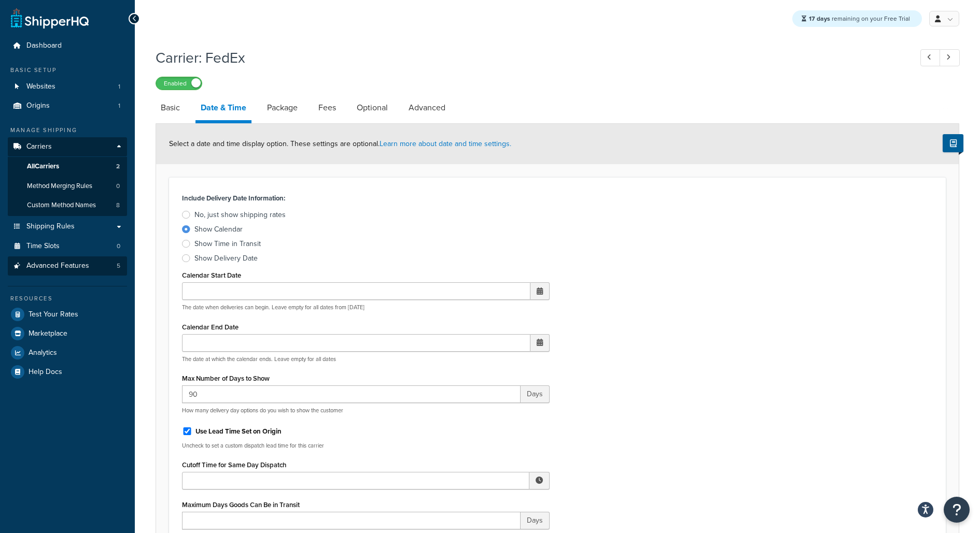 This screenshot has height=533, width=980. What do you see at coordinates (211, 275) in the screenshot?
I see `label: Calendar Start Date` at bounding box center [211, 275].